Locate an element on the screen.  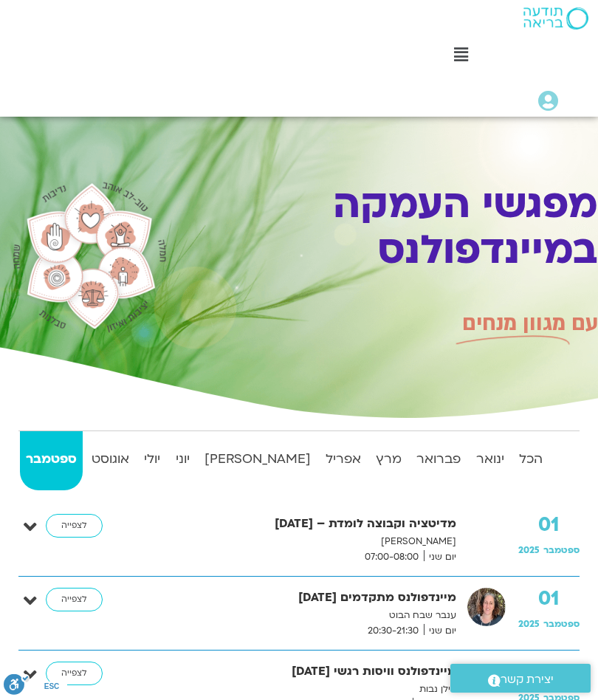
a: יצירת קשר is located at coordinates (521, 678).